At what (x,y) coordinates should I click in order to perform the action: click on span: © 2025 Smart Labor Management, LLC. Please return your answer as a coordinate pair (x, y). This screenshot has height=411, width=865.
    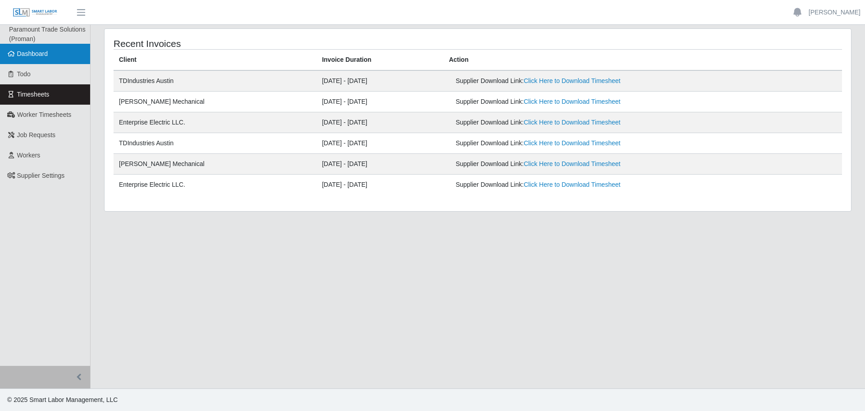
    Looking at the image, I should click on (62, 399).